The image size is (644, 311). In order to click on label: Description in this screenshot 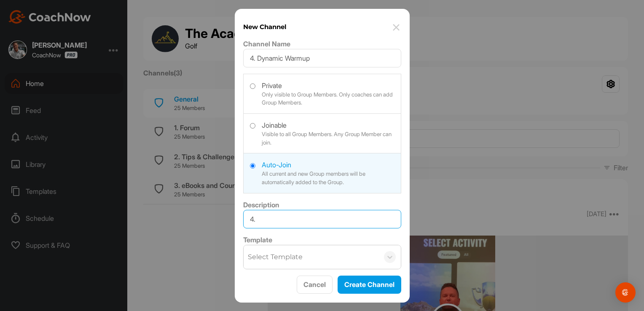, I will do `click(262, 204)`.